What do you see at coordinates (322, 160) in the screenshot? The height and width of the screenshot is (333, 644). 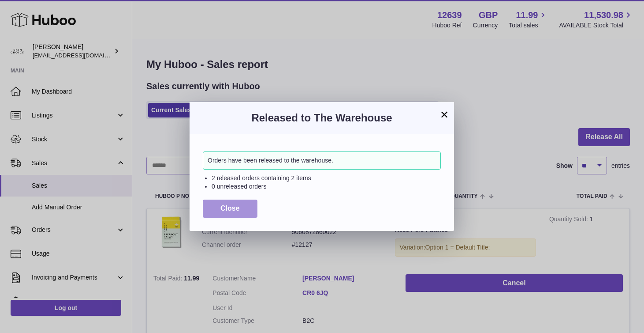 I see `div: Orders have been released to the warehouse.` at bounding box center [322, 160].